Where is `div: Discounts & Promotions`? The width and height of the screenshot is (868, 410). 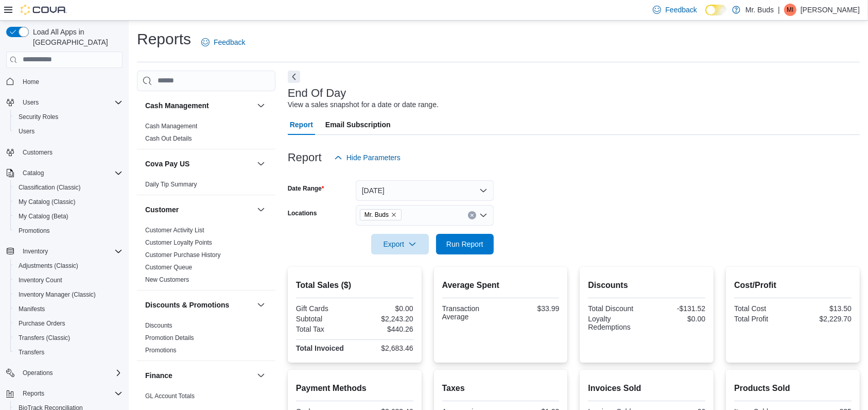
div: Discounts & Promotions is located at coordinates (206, 340).